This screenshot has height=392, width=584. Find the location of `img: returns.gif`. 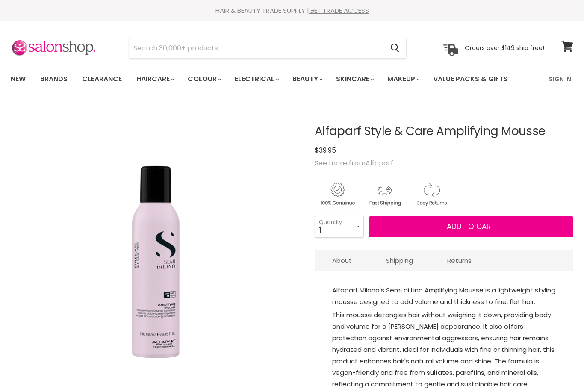

img: returns.gif is located at coordinates (431, 194).